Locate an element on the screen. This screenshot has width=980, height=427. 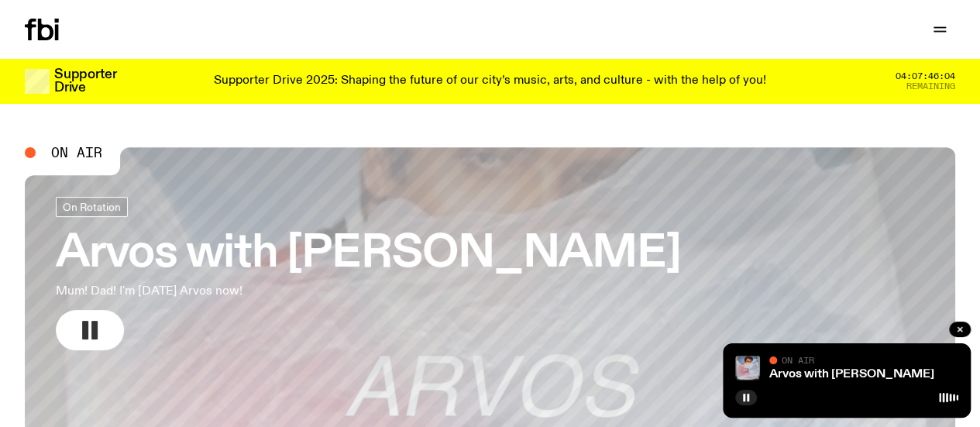
span: Remaining is located at coordinates (930, 86).